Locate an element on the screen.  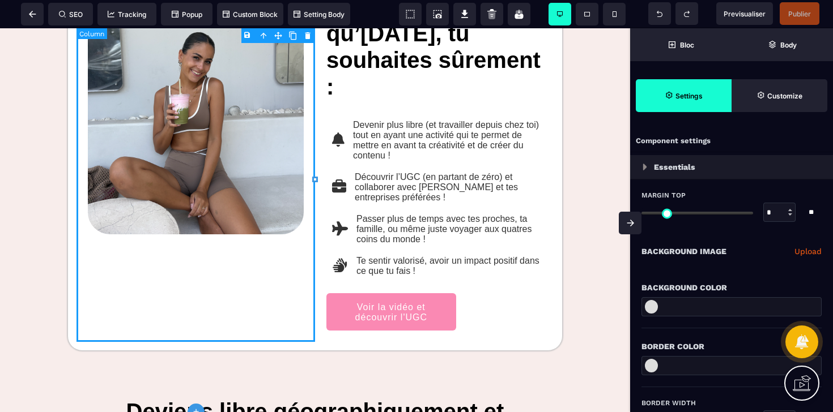
span: Open Blocks is located at coordinates (680, 45).